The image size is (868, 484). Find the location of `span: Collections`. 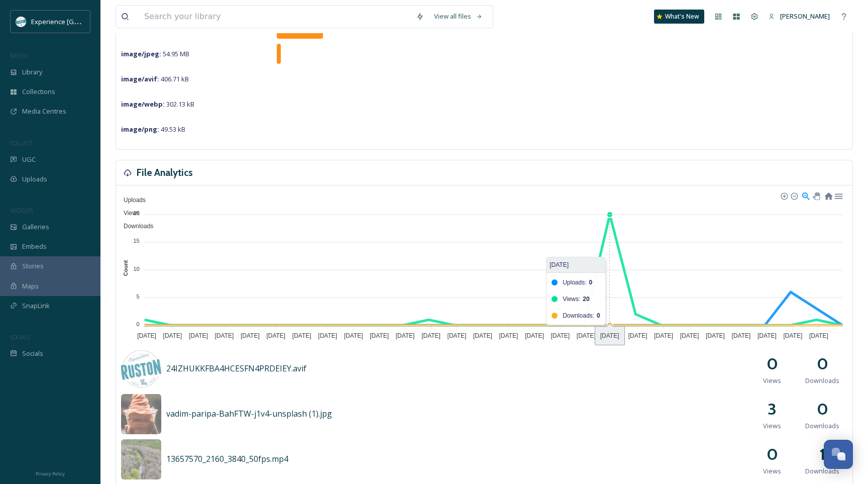

span: Collections is located at coordinates (39, 91).